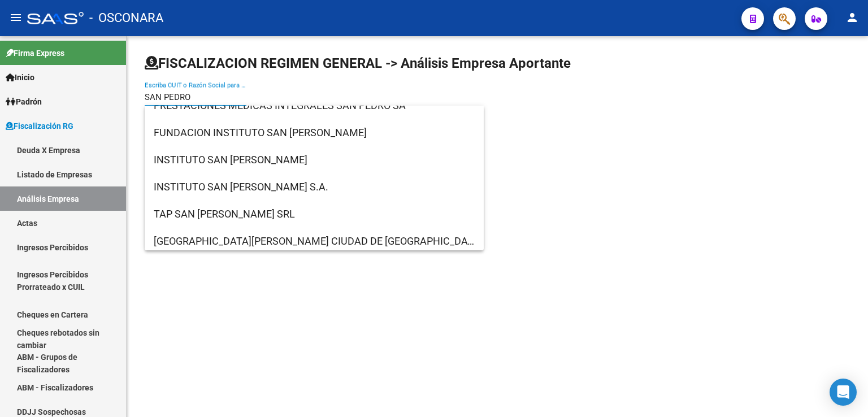  What do you see at coordinates (16, 17) in the screenshot?
I see `mat-icon: menu` at bounding box center [16, 17].